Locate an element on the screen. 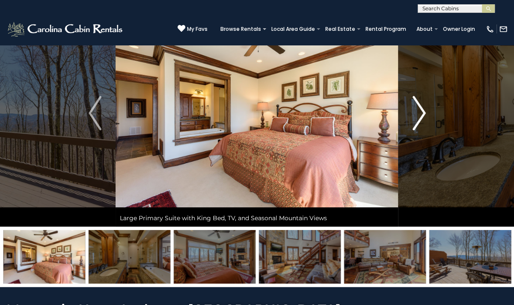  a: Local Area Guide is located at coordinates (293, 29).